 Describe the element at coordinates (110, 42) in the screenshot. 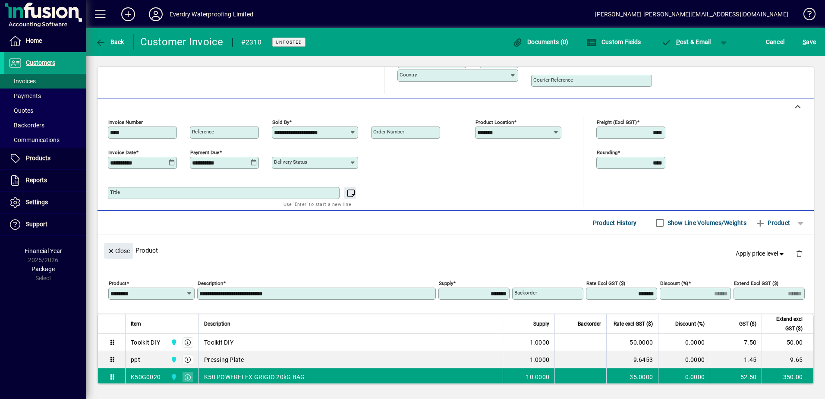

I see `app-page-header-button: Back` at that location.